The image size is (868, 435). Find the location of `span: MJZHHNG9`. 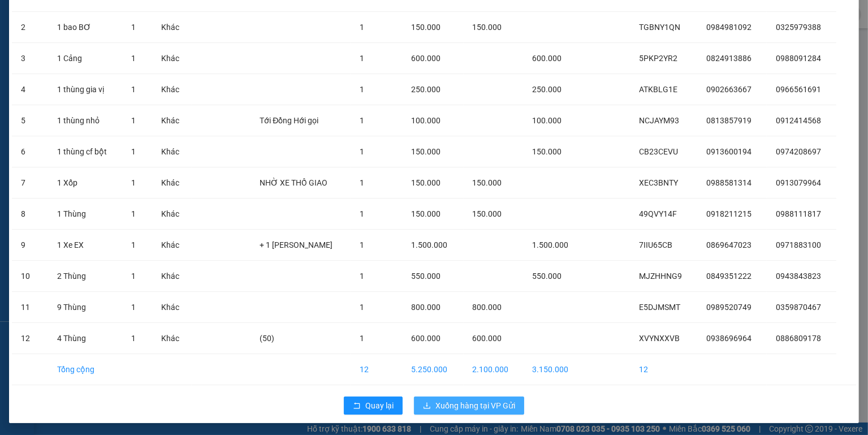

span: MJZHHNG9 is located at coordinates (661, 276).